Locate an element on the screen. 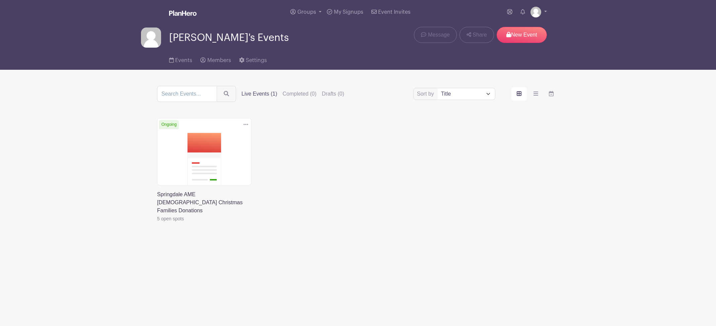 The height and width of the screenshot is (326, 716). label: Drafts (0) is located at coordinates (333, 94).